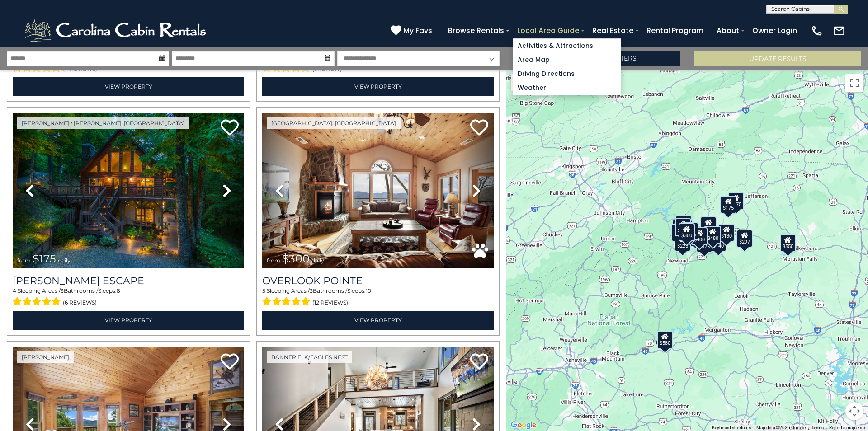  Describe the element at coordinates (418, 31) in the screenshot. I see `span: My Favs` at that location.